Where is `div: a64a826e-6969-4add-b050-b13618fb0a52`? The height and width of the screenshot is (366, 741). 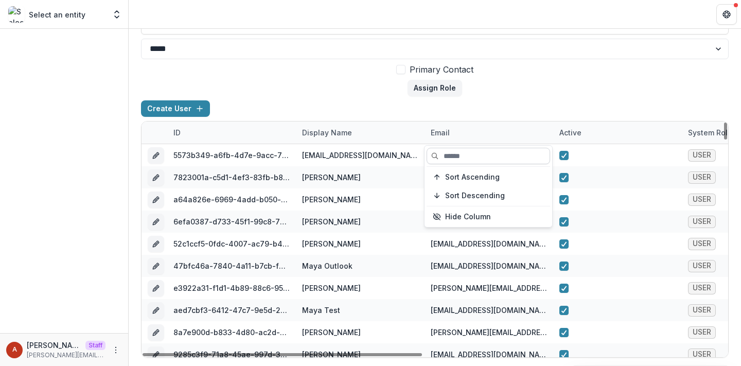 div: a64a826e-6969-4add-b050-b13618fb0a52 is located at coordinates (232, 199).